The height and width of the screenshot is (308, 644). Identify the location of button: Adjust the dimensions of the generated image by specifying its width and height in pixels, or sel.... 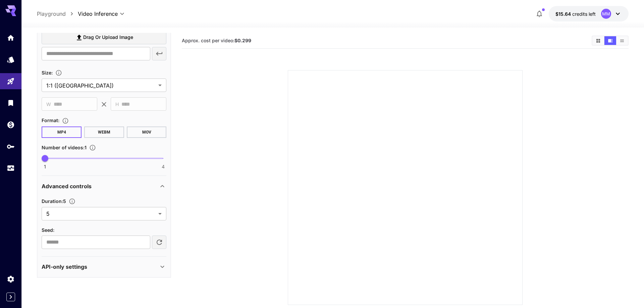
(59, 73).